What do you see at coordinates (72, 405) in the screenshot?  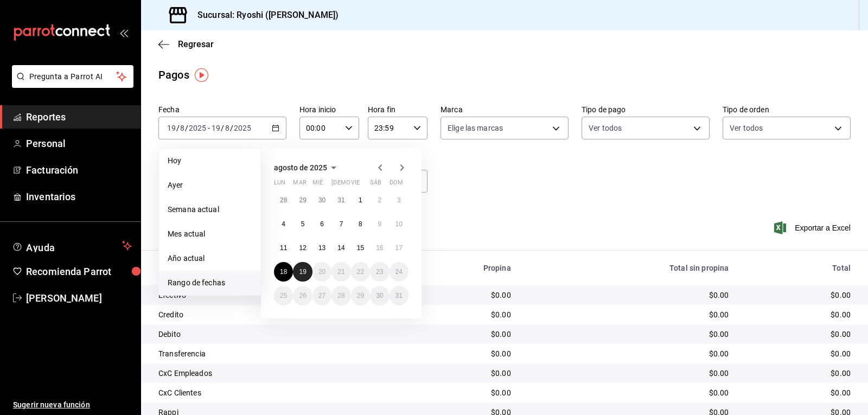 I see `span: Sugerir nueva función` at bounding box center [72, 405].